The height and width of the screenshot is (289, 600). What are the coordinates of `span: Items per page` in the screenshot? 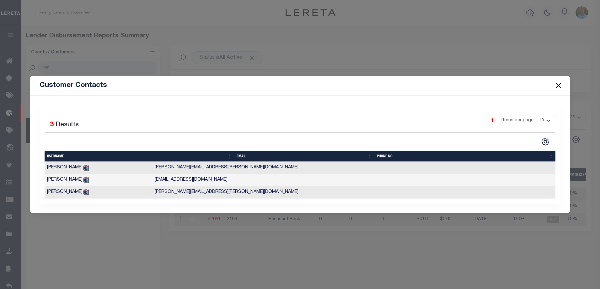 It's located at (518, 121).